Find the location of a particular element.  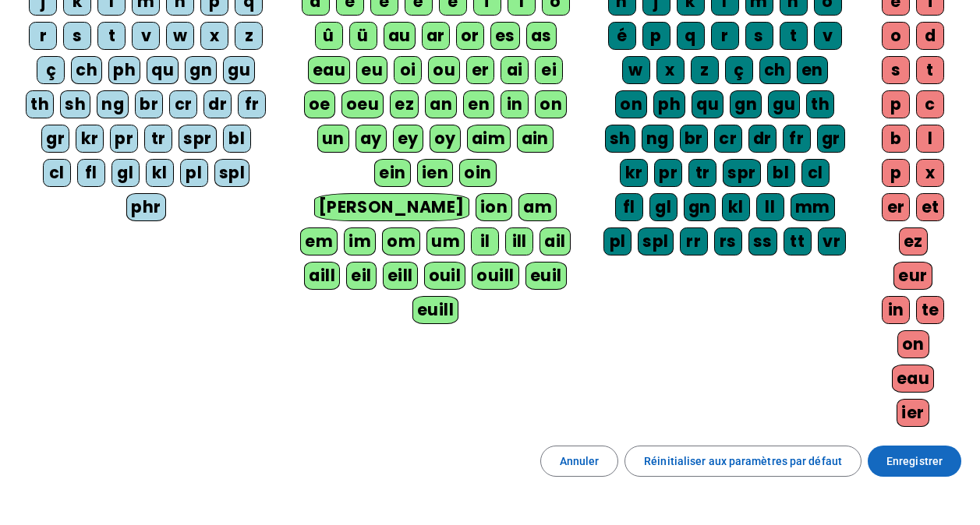

div: an is located at coordinates (441, 104).